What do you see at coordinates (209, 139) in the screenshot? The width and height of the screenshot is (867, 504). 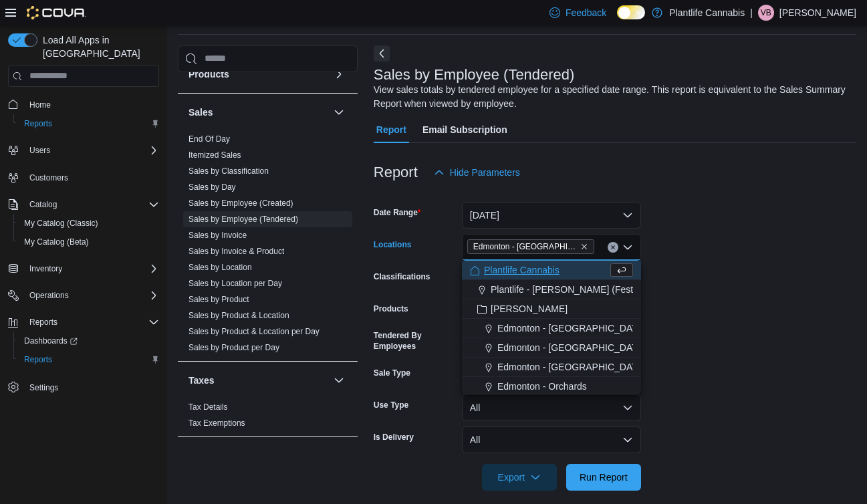 I see `a: End Of Day` at bounding box center [209, 139].